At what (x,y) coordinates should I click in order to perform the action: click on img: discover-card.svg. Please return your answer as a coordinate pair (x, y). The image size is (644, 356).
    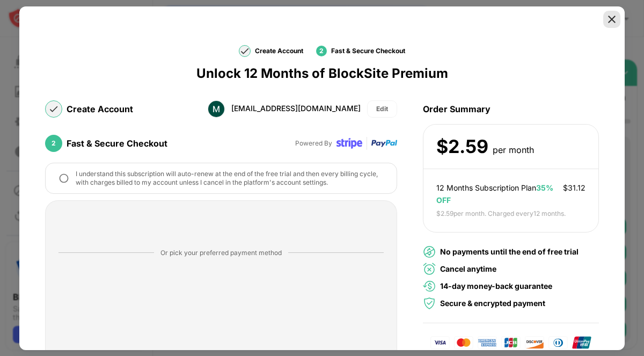
    Looking at the image, I should click on (535, 343).